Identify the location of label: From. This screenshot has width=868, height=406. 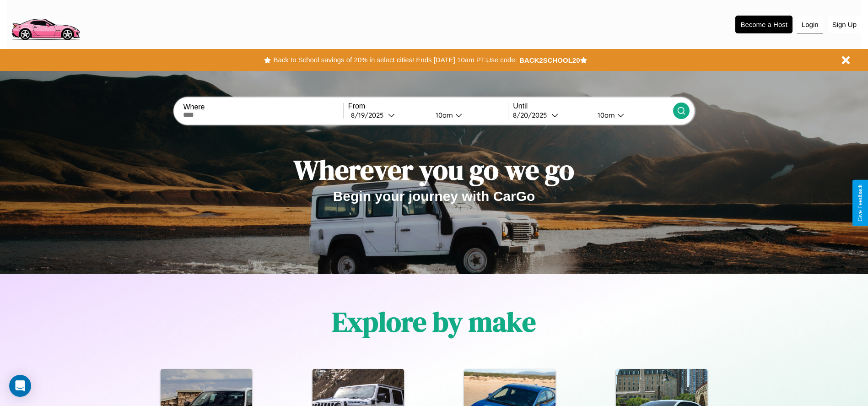
(427, 106).